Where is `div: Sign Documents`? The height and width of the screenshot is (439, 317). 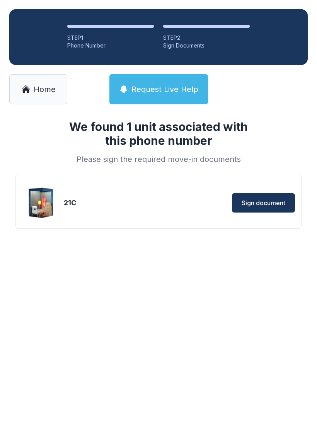 div: Sign Documents is located at coordinates (206, 46).